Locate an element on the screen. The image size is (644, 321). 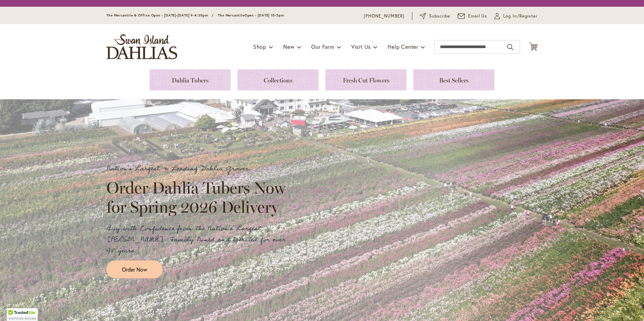
span: Visit Us is located at coordinates (361, 46).